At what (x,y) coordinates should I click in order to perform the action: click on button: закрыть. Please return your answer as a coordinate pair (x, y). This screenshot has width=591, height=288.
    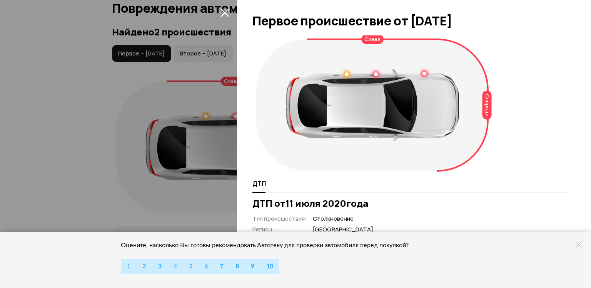
    Looking at the image, I should click on (225, 12).